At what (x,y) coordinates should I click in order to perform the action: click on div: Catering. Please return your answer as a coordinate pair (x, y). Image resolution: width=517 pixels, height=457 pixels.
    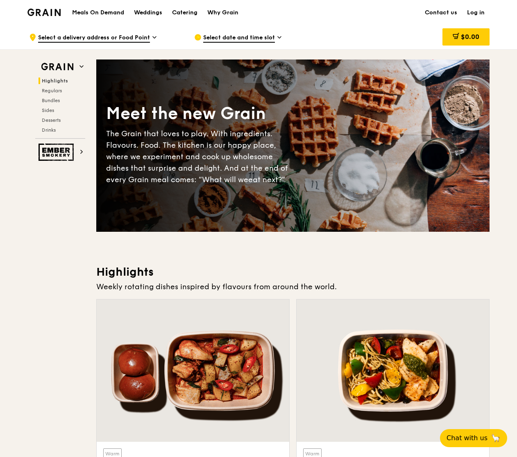
    Looking at the image, I should click on (185, 13).